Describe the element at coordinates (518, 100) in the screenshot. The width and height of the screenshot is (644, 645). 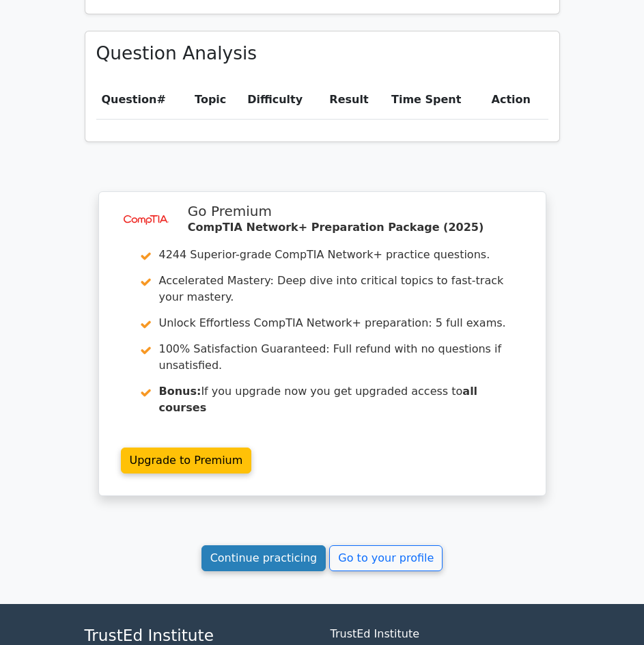
I see `th: Action` at that location.